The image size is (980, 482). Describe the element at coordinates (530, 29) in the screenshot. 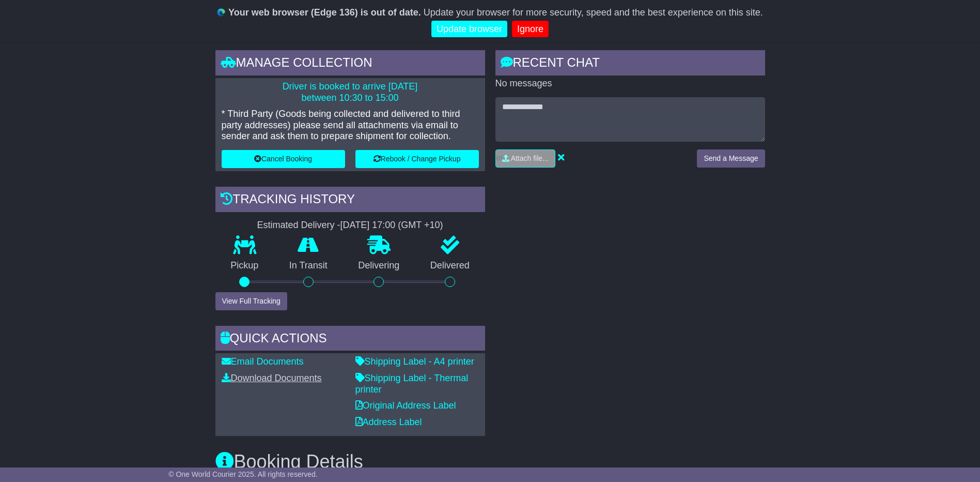

I see `a: Ignore` at that location.